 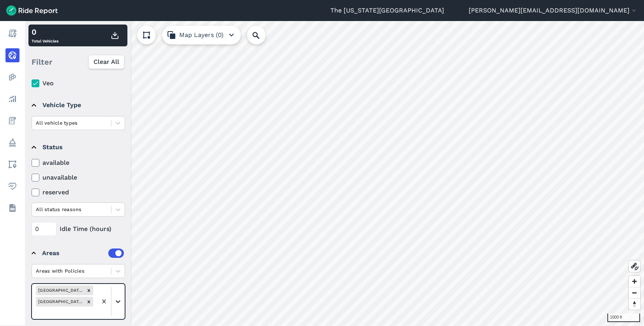 I want to click on a: Fees, so click(x=13, y=121).